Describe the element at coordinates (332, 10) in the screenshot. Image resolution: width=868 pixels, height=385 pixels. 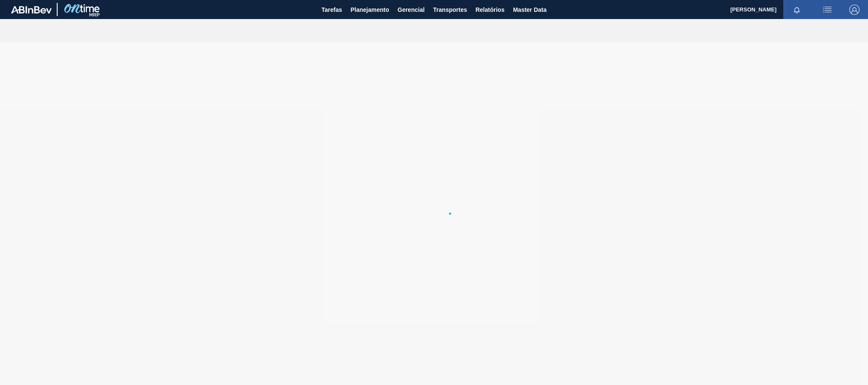
I see `span: Tarefas` at that location.